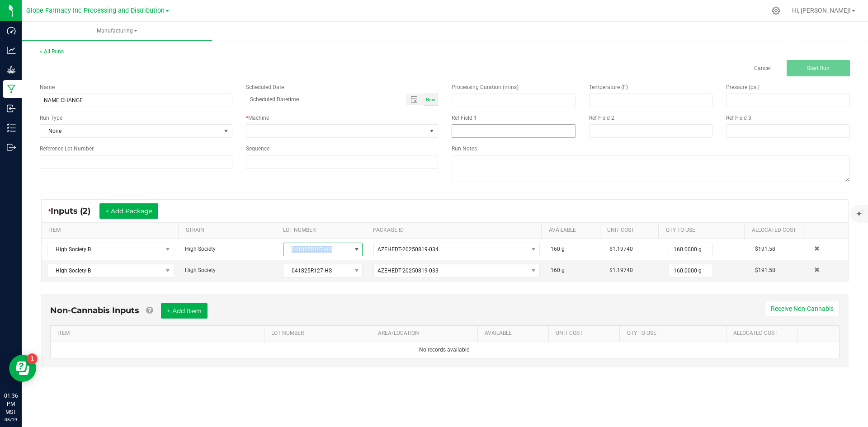 Image resolution: width=868 pixels, height=427 pixels. I want to click on div: Manage settings, so click(776, 11).